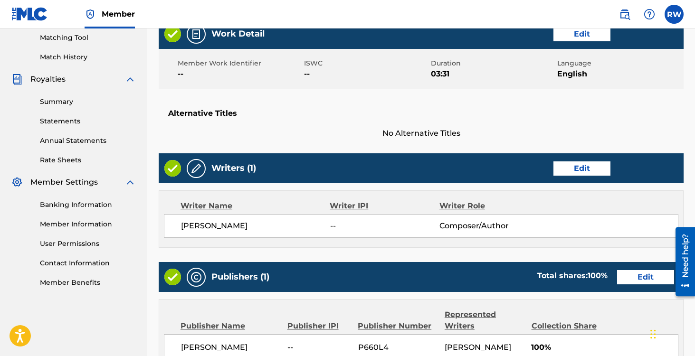 This screenshot has width=695, height=356. I want to click on div: Publisher Number, so click(398, 326).